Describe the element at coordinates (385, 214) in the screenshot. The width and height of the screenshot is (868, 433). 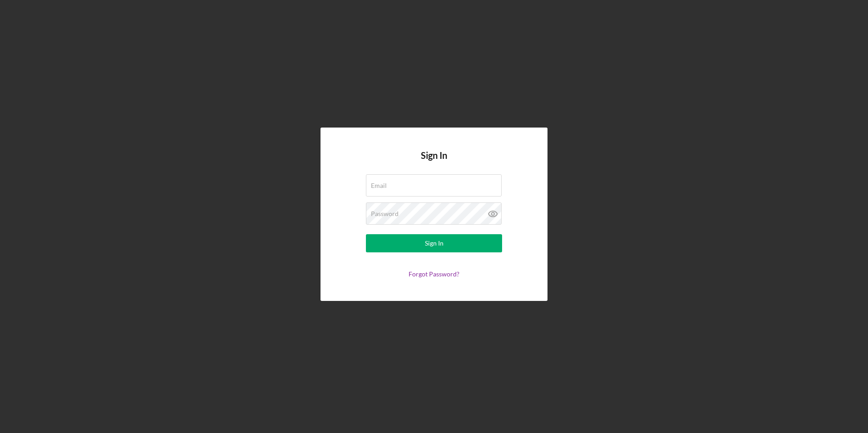
I see `label: Password` at that location.